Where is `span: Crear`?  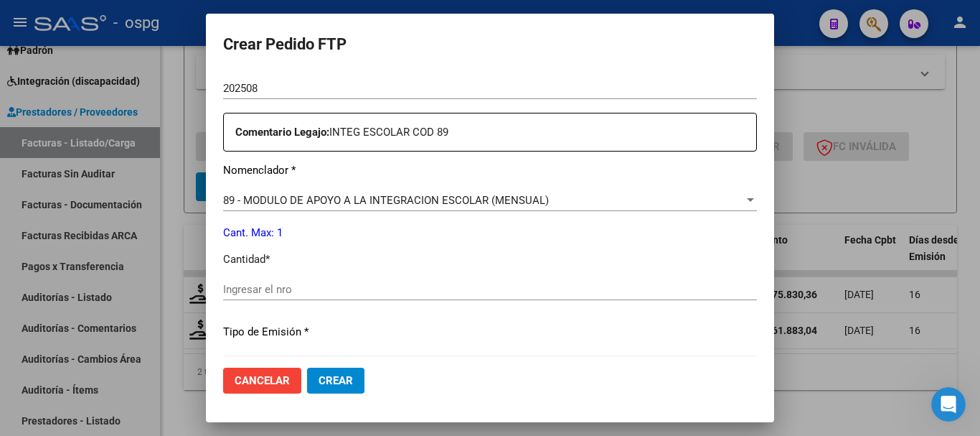
span: Crear is located at coordinates (335, 381).